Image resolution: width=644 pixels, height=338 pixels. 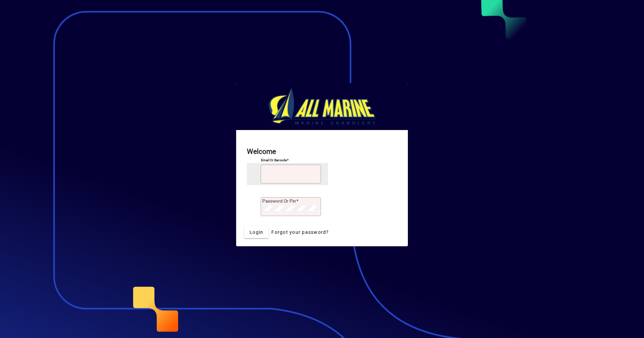 What do you see at coordinates (256, 232) in the screenshot?
I see `button: Login` at bounding box center [256, 232].